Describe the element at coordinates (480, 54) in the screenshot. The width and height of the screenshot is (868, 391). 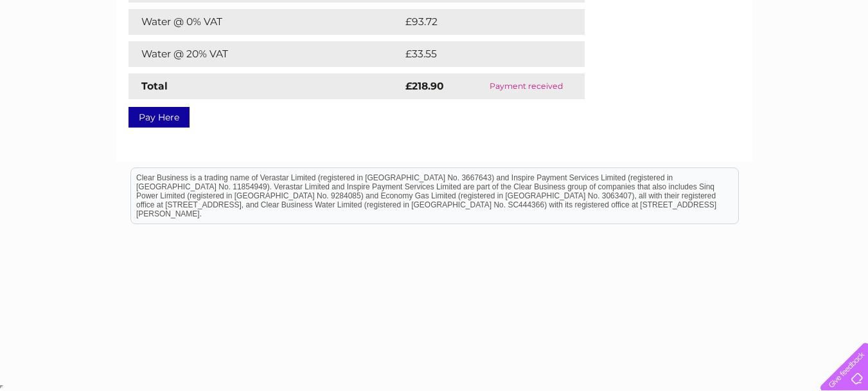
I see `td: £33.55` at that location.